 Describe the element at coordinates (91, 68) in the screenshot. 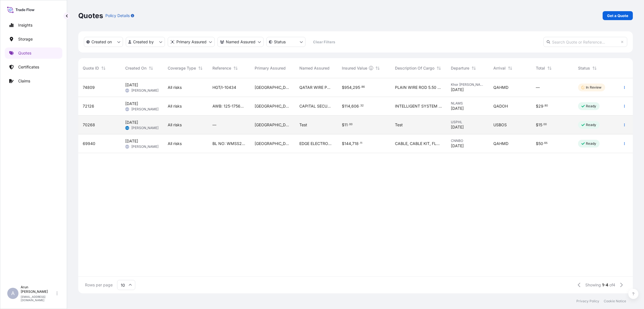

I see `span: Quote ID` at that location.